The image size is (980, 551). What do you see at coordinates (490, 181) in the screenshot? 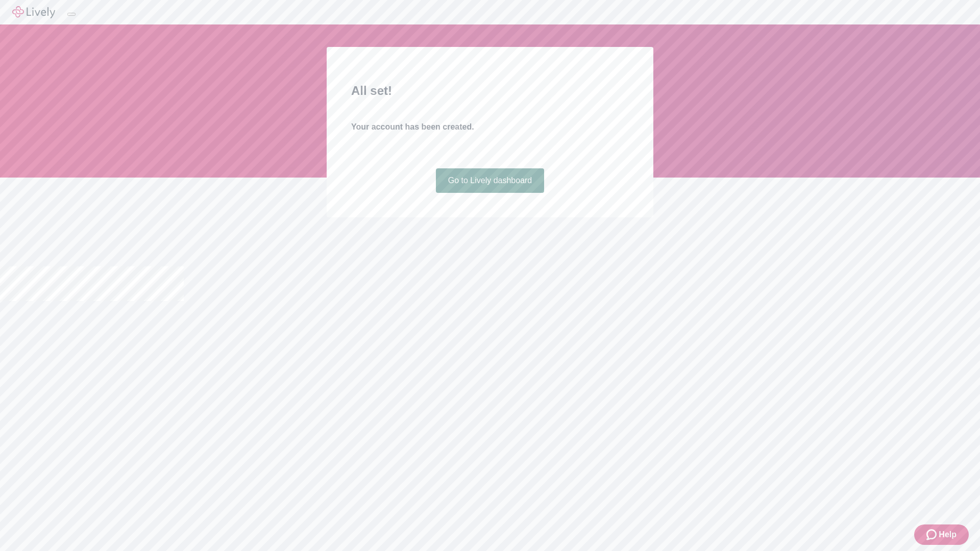
I see `a: Go to Lively dashboard` at bounding box center [490, 181].